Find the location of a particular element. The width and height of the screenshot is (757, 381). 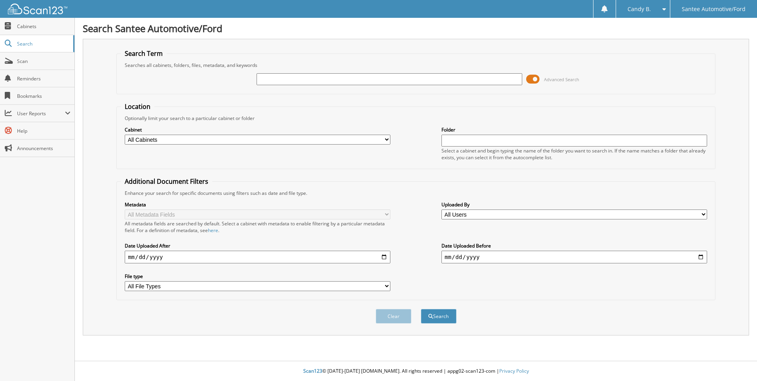

label: File type is located at coordinates (257, 276).